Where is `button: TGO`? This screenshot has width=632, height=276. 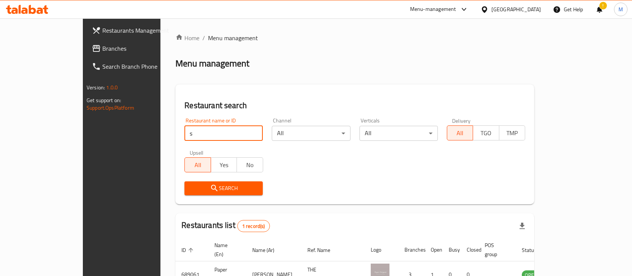
button: TGO is located at coordinates (486, 133).